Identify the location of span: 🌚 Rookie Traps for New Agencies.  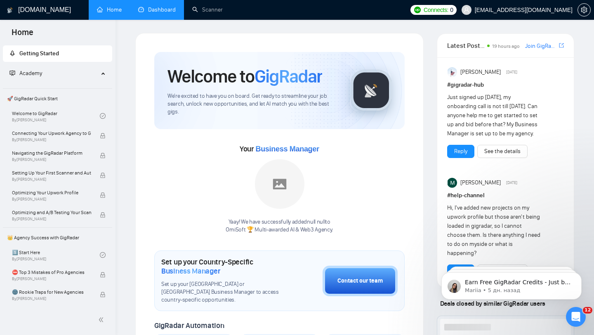
(52, 292).